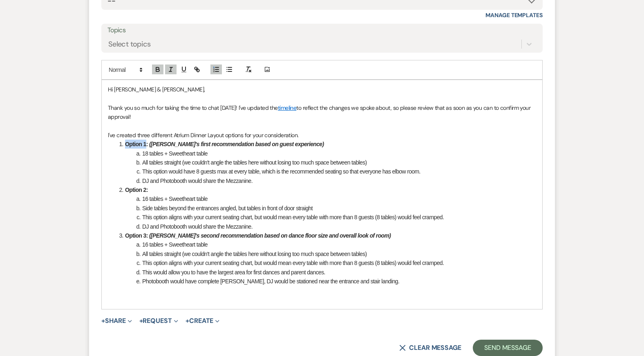  I want to click on button: Request, so click(158, 321).